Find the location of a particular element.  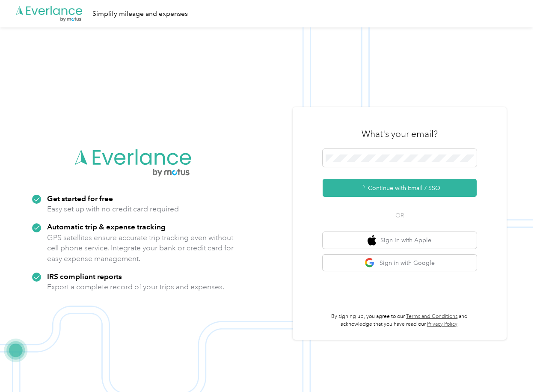

h3: What's your email? is located at coordinates (400, 134).